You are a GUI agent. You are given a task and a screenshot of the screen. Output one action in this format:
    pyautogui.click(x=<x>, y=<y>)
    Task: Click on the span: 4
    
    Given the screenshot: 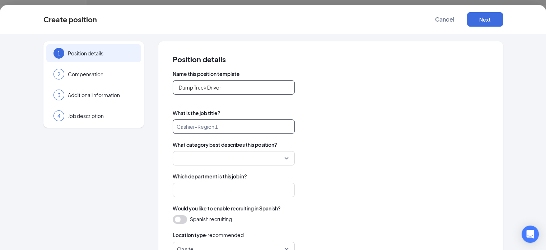 What is the action you would take?
    pyautogui.click(x=59, y=116)
    